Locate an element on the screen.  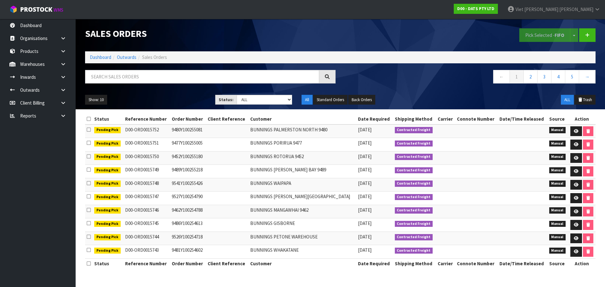
td: 9481Y100254602 is located at coordinates (188, 252).